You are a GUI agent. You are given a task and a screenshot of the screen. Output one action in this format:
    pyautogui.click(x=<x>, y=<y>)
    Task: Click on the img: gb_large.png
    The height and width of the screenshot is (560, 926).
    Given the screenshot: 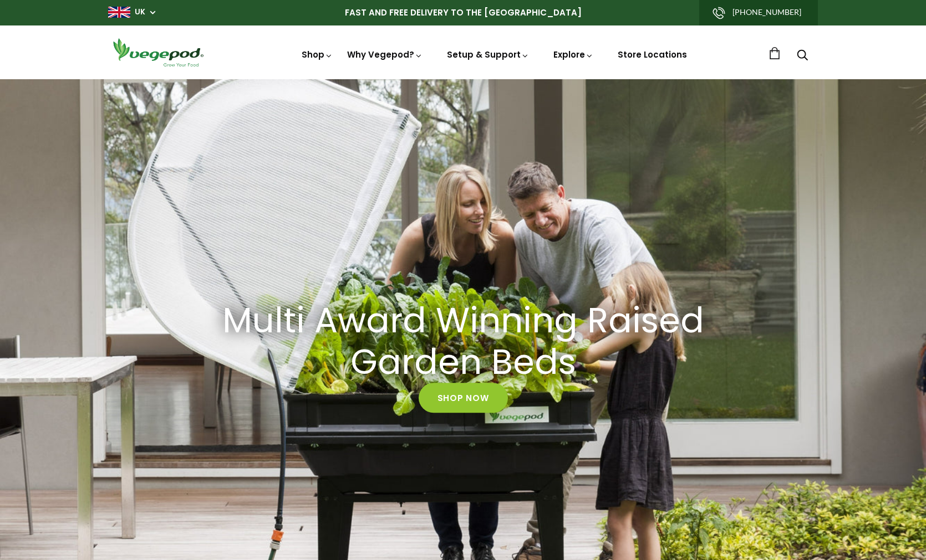 What is the action you would take?
    pyautogui.click(x=119, y=12)
    